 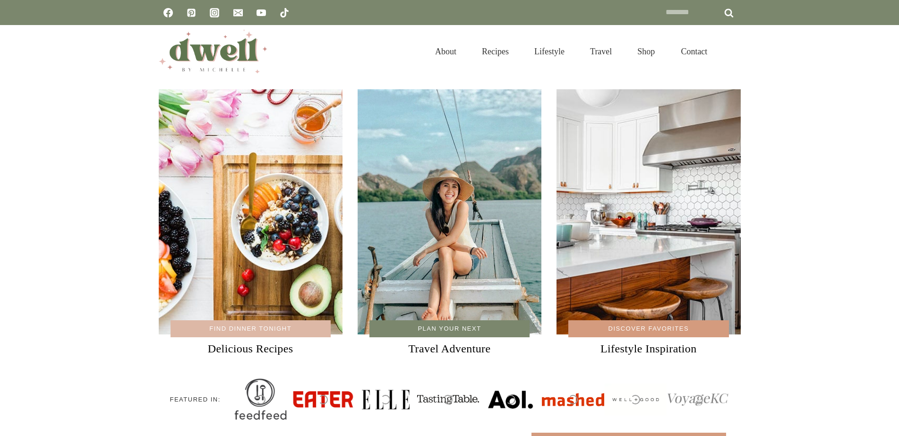 I want to click on a: Travel, so click(x=601, y=51).